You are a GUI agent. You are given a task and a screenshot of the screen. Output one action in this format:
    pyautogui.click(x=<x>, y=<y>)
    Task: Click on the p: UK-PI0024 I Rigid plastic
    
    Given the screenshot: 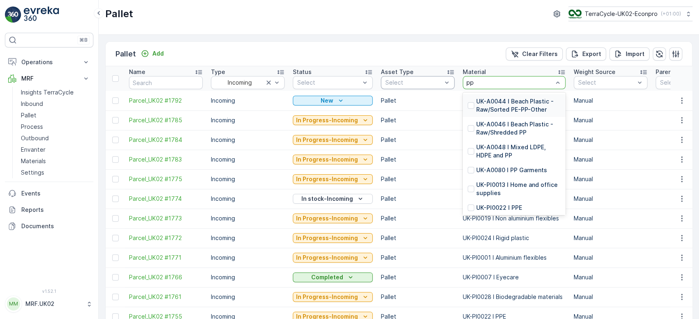 What is the action you would take?
    pyautogui.click(x=514, y=238)
    